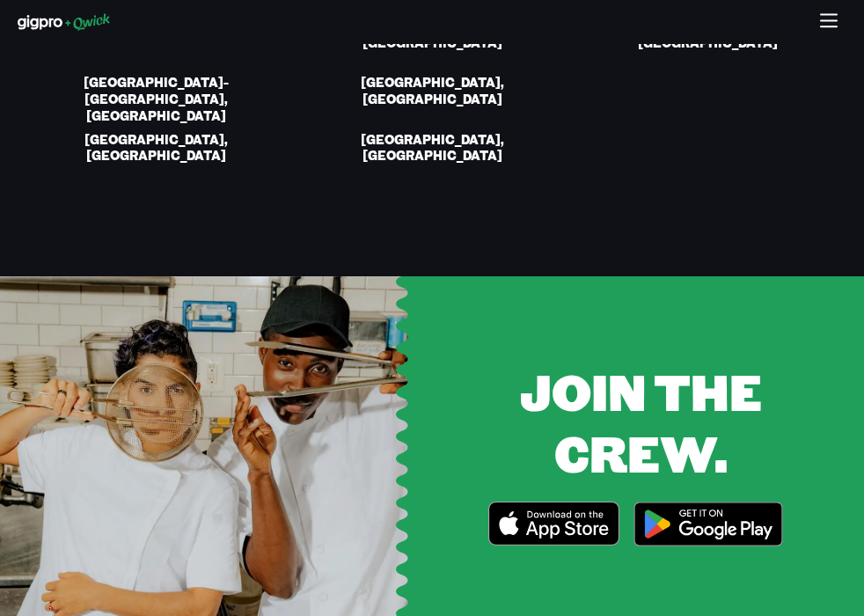 Image resolution: width=864 pixels, height=616 pixels. I want to click on a: Download on the App Store, so click(554, 526).